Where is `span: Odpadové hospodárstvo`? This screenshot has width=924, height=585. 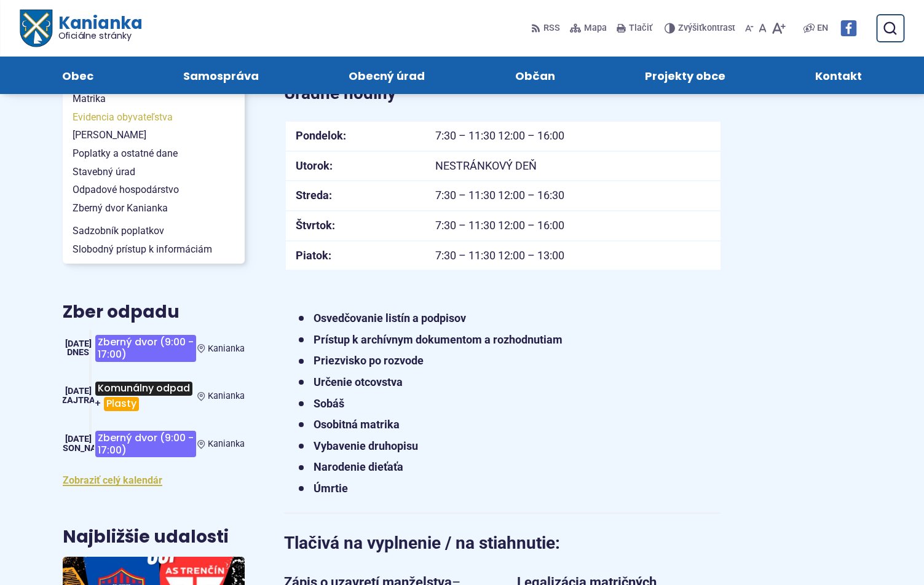
span: Odpadové hospodárstvo is located at coordinates (154, 190).